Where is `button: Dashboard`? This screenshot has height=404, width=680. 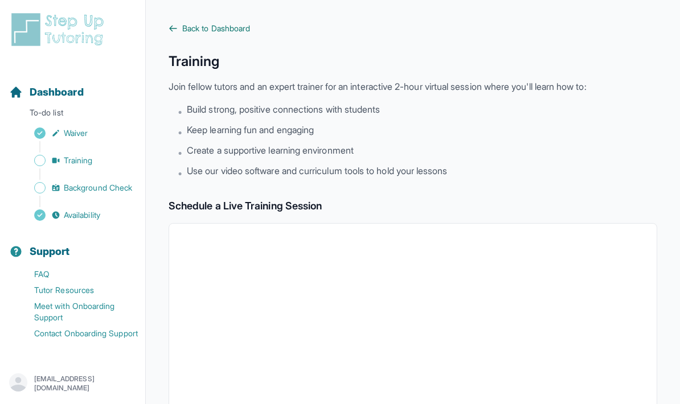
button: Dashboard is located at coordinates (72, 85).